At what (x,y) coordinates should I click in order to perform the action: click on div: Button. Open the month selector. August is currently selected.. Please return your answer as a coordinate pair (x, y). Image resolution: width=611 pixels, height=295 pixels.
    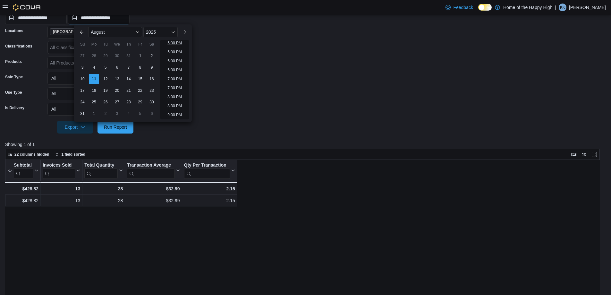
    Looking at the image, I should click on (115, 32).